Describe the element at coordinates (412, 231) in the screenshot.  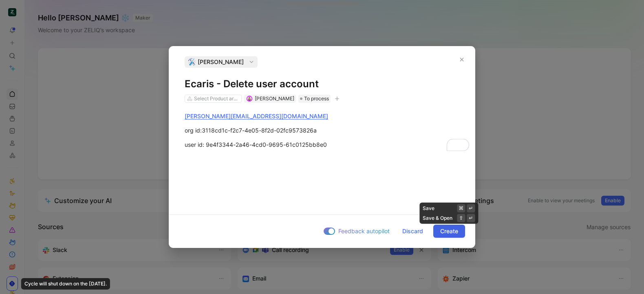
I see `button: Discard` at that location.